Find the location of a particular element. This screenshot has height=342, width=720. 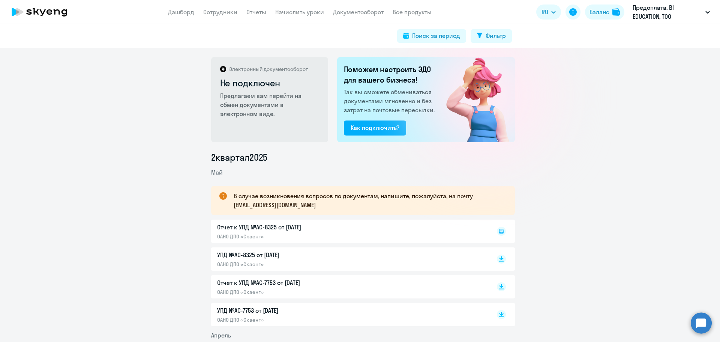

img: not_connected is located at coordinates (473, 99).